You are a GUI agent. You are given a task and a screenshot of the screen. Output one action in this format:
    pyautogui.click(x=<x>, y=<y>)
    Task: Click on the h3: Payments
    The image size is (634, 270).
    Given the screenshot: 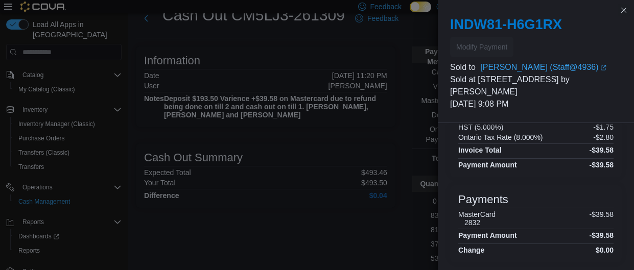 What is the action you would take?
    pyautogui.click(x=483, y=200)
    